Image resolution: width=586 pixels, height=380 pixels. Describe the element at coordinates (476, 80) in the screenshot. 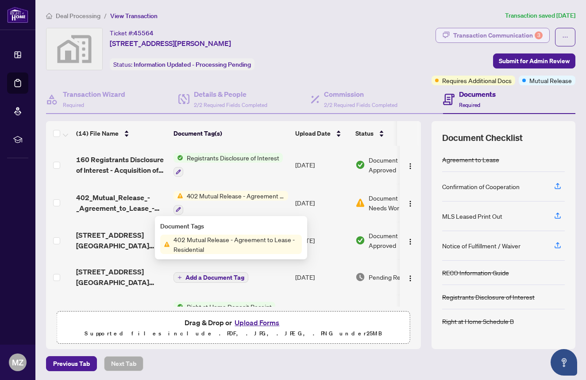

I see `span: Requires Additional Docs` at that location.